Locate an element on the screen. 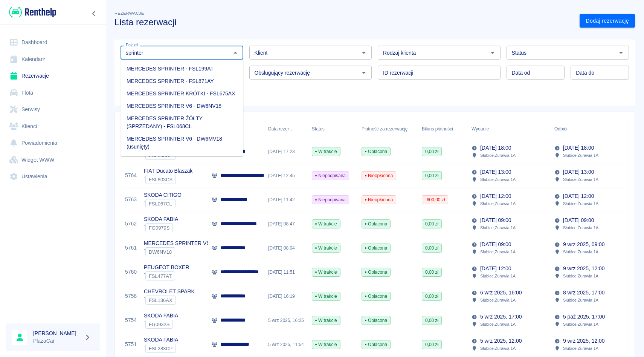  img: Renthelp logo is located at coordinates (32, 12).